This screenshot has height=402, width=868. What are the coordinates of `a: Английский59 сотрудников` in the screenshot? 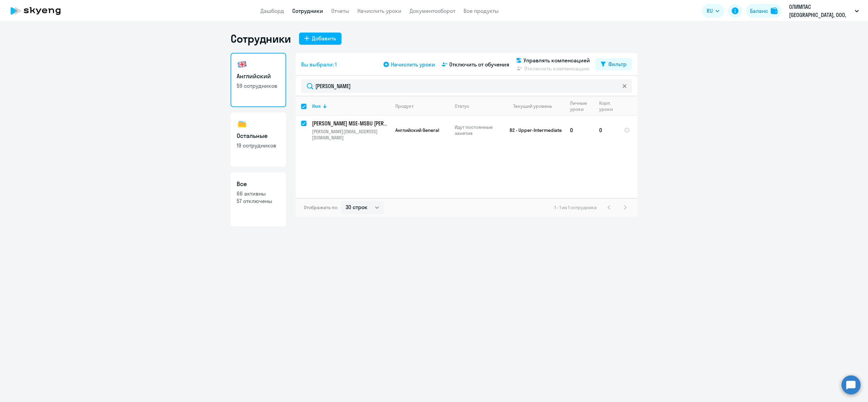 It's located at (258, 80).